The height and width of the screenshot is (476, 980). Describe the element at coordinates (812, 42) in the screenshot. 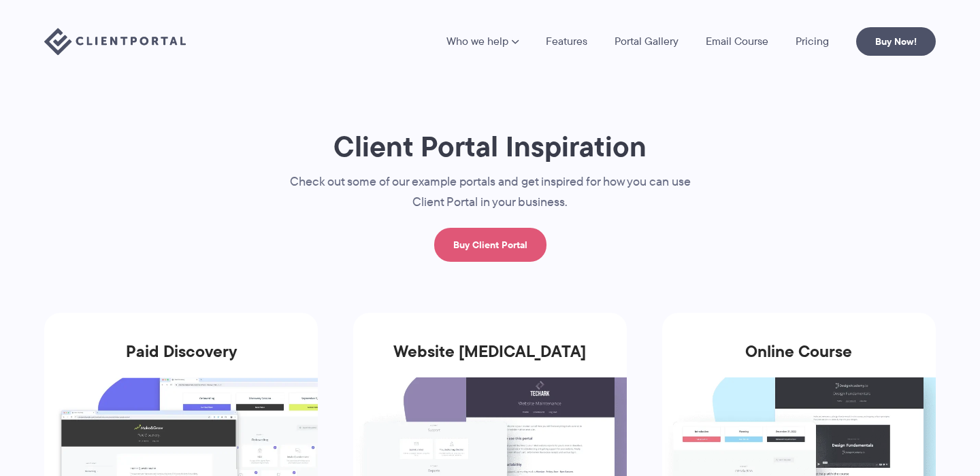

I see `a: Pricing` at that location.